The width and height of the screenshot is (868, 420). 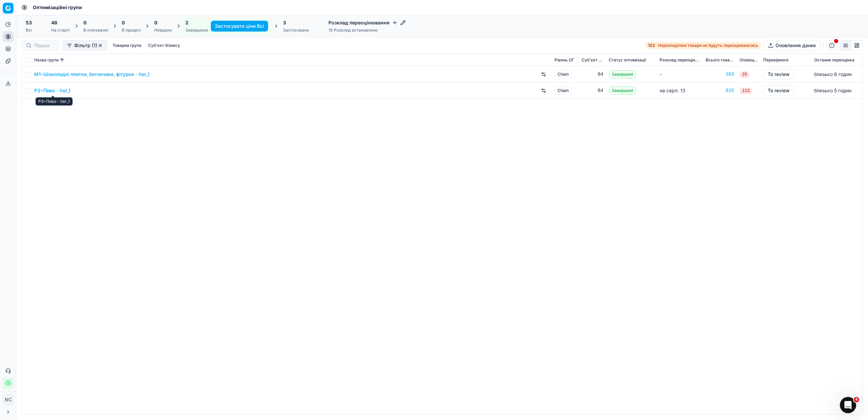 What do you see at coordinates (593, 60) in the screenshot?
I see `span: Суб'єкт бізнесу` at bounding box center [593, 60].